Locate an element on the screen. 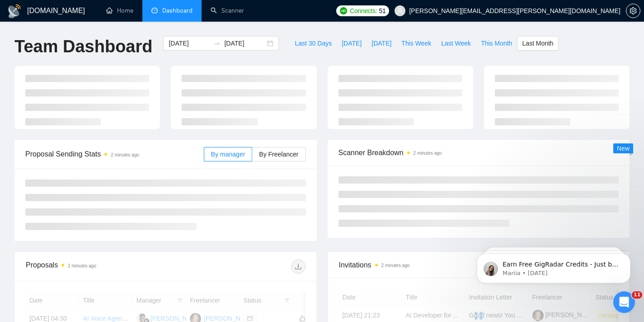 This screenshot has height=322, width=644. span: Last Month is located at coordinates (537, 43).